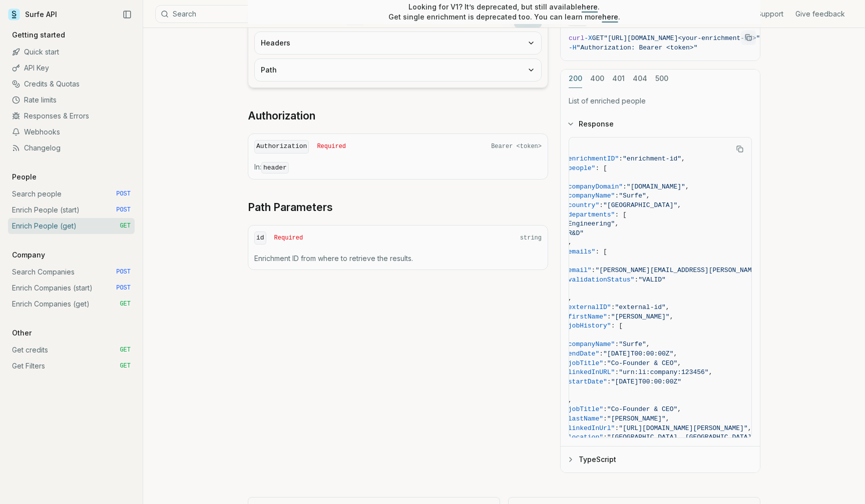 This screenshot has height=504, width=865. Describe the element at coordinates (660, 460) in the screenshot. I see `button: TypeScript` at that location.